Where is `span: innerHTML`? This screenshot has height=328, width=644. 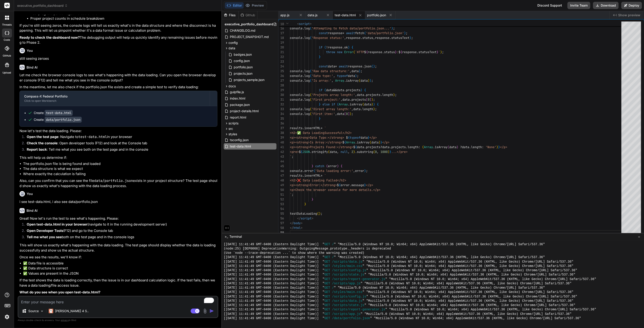 span: innerHTML is located at coordinates (313, 128).